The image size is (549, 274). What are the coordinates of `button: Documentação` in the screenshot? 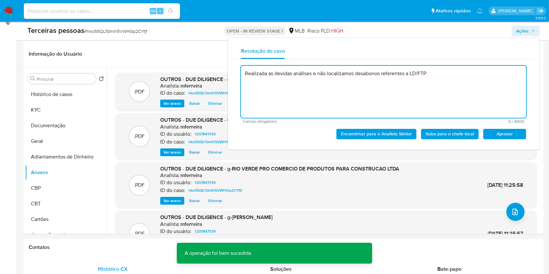 It's located at (66, 126).